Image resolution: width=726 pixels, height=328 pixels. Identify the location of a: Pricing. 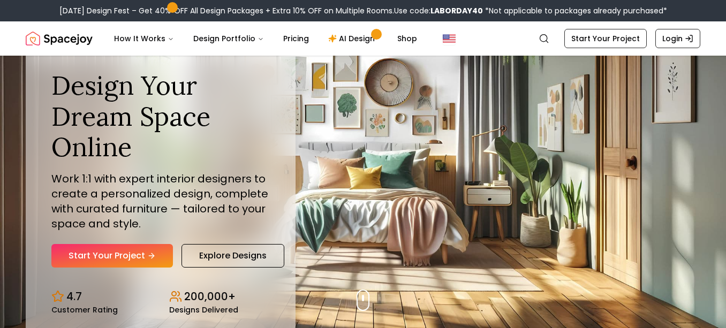
(296, 39).